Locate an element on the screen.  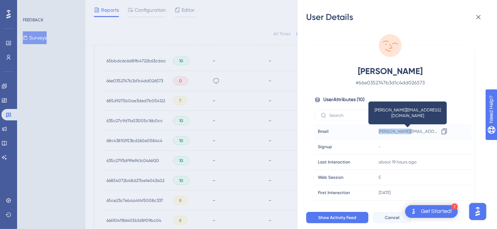
button: Cancel is located at coordinates (392, 217).